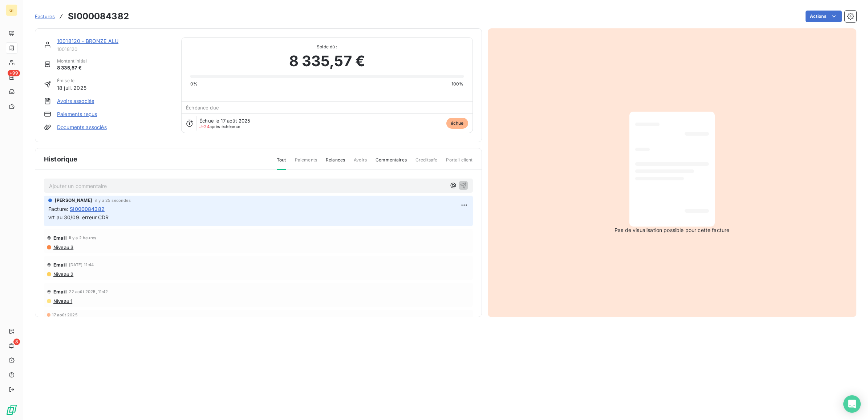 The width and height of the screenshot is (868, 420). I want to click on span: Historique, so click(61, 159).